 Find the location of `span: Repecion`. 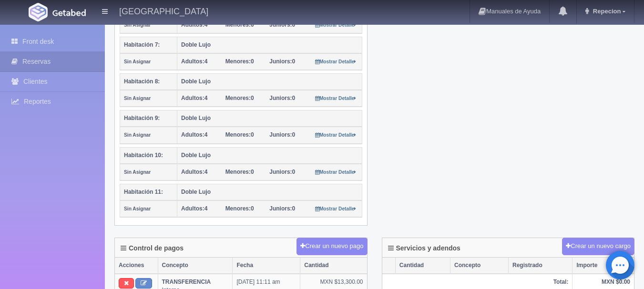

span: Repecion is located at coordinates (606, 11).